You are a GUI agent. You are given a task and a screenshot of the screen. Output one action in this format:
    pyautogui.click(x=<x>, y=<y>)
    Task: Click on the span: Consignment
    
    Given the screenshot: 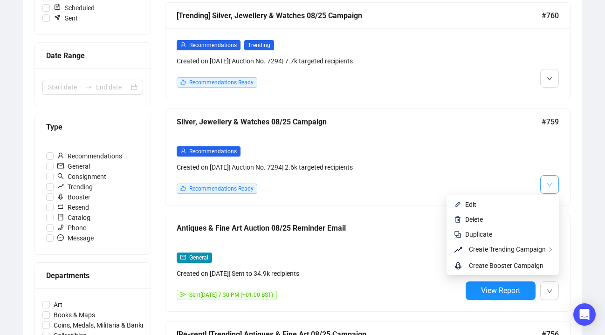 What is the action you would take?
    pyautogui.click(x=82, y=177)
    